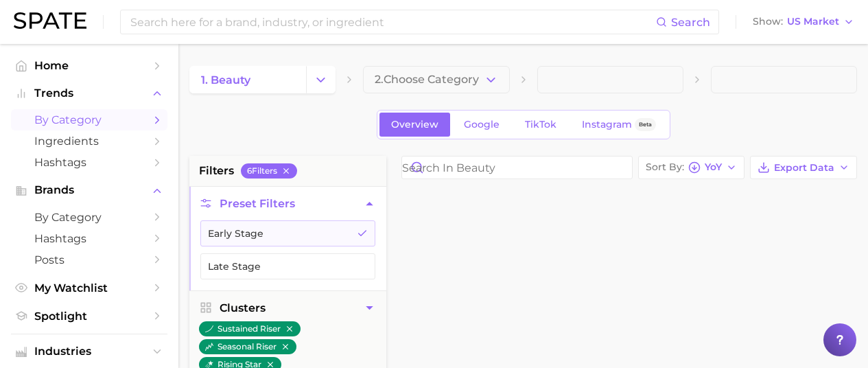 The image size is (868, 368). I want to click on button: Industries, so click(90, 351).